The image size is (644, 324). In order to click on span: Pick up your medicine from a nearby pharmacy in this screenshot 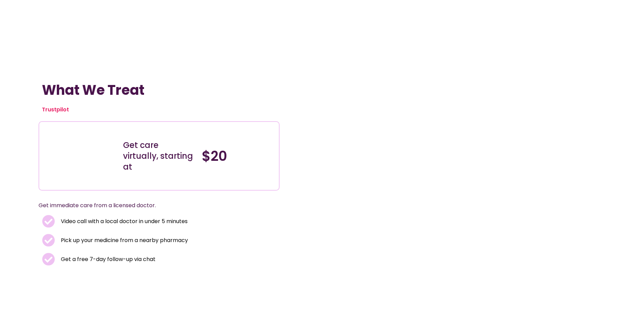, I will do `click(123, 240)`.